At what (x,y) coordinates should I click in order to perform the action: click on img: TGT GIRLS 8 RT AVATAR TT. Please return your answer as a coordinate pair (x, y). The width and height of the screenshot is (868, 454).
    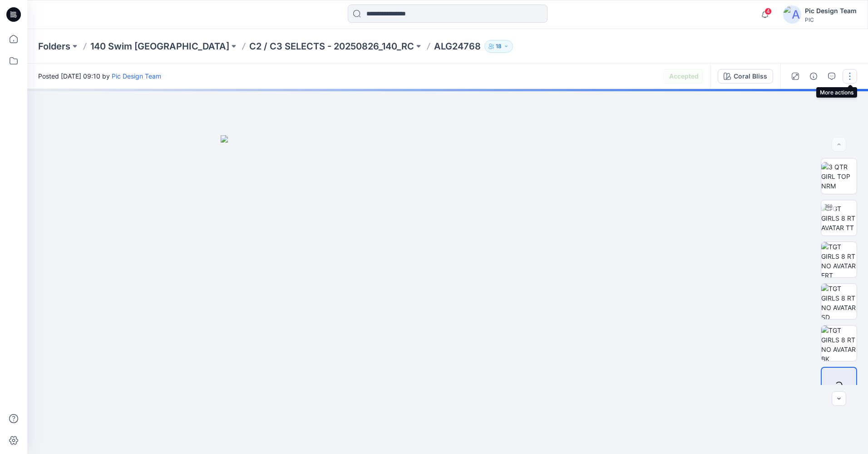
    Looking at the image, I should click on (839, 218).